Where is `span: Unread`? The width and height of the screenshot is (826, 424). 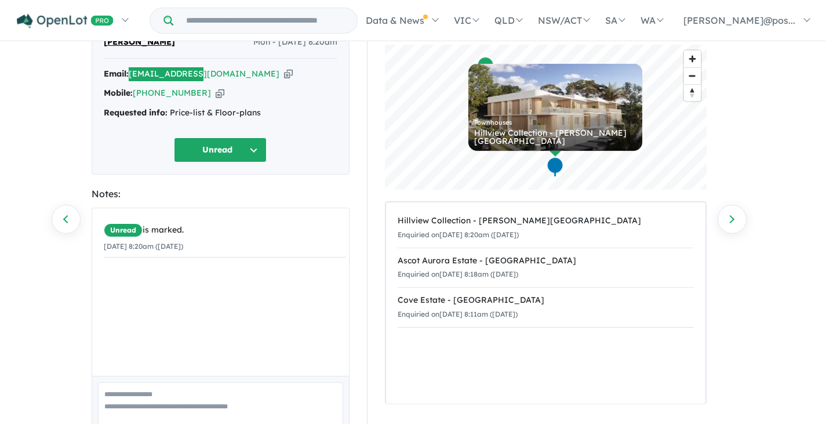
span: Unread is located at coordinates (123, 230).